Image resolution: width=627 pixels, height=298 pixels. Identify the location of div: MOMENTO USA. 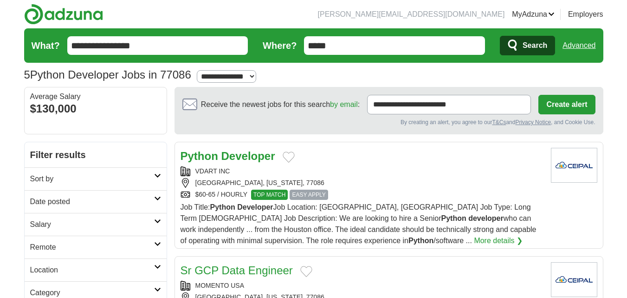
(362, 285).